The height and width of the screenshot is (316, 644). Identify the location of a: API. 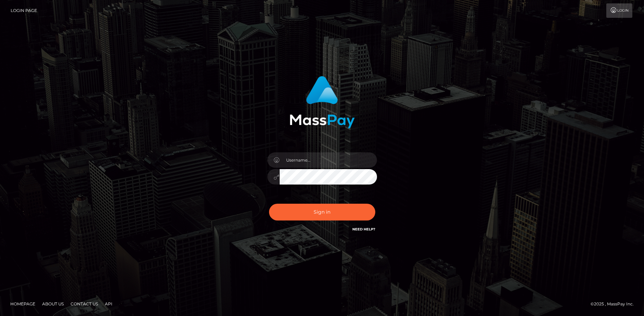
(109, 304).